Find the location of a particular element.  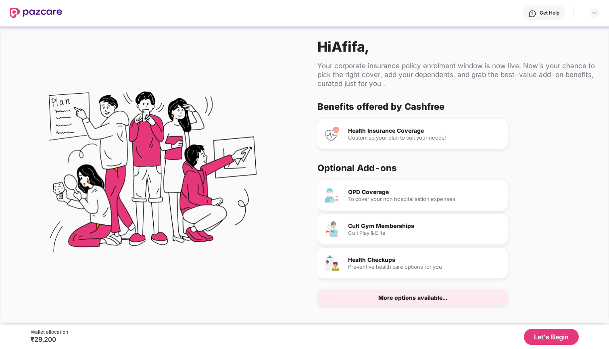

button: Let's Begin is located at coordinates (551, 337).